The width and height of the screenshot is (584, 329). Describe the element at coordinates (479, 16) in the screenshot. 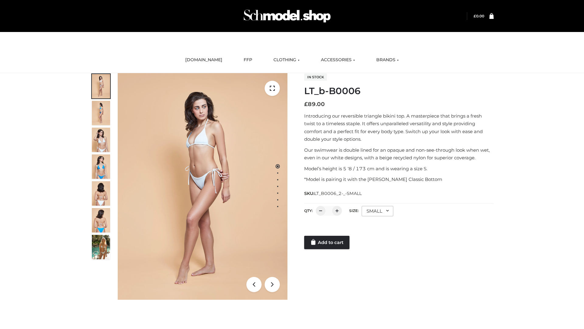

I see `a: £0.00` at that location.